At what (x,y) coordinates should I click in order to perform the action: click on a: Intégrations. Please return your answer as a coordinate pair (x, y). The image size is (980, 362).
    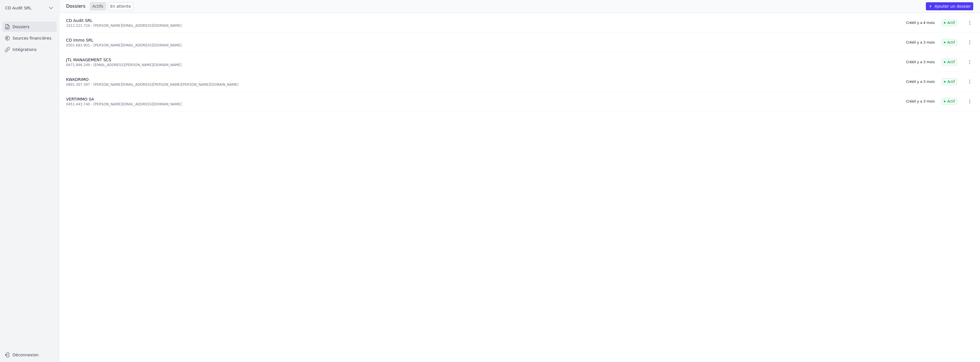
    Looking at the image, I should click on (29, 50).